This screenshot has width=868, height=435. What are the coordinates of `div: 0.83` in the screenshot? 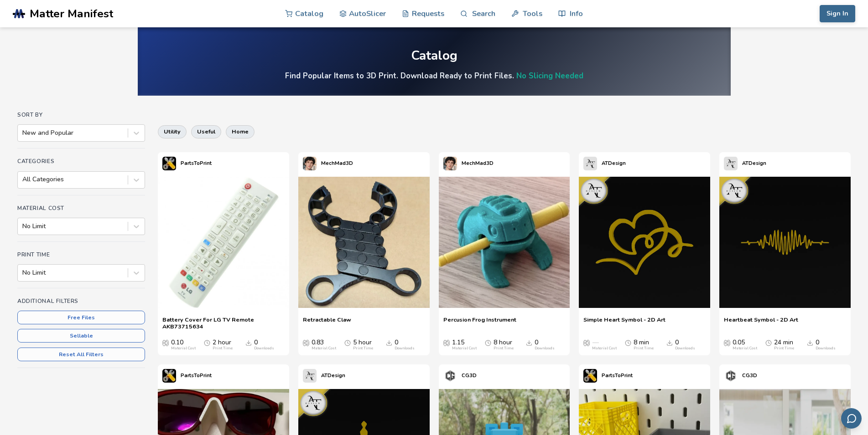 It's located at (324, 345).